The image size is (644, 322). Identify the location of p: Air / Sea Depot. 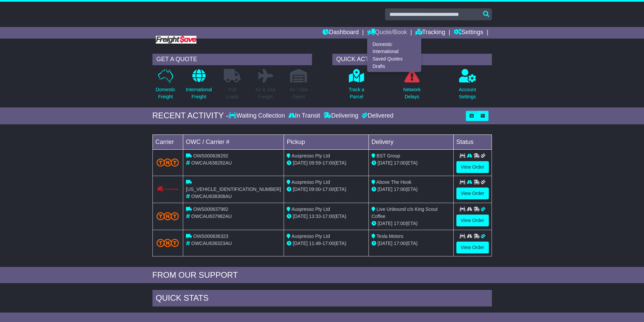
(299, 93).